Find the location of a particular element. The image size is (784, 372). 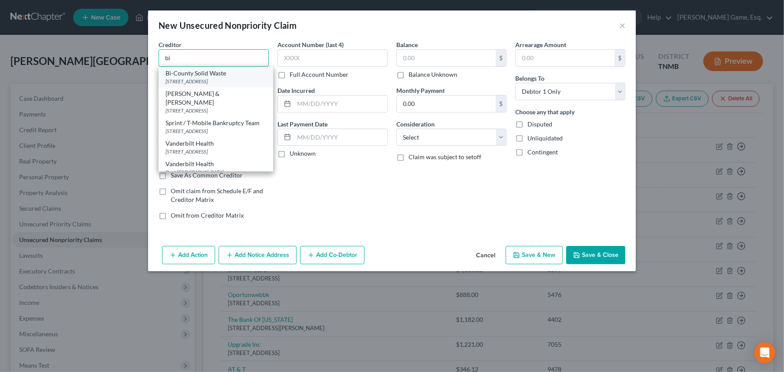

button: Save & New is located at coordinates (534, 255).